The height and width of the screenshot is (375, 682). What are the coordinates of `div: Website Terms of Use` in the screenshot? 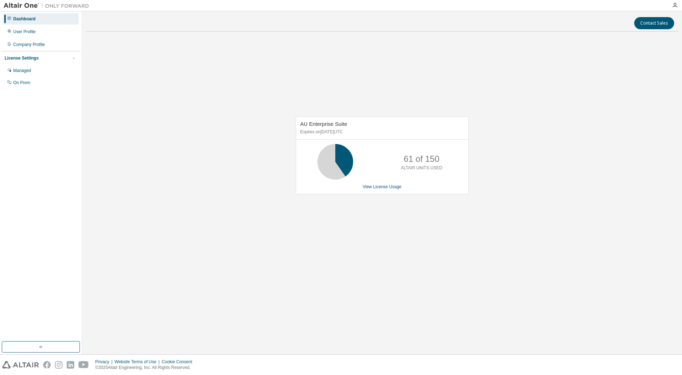 It's located at (138, 362).